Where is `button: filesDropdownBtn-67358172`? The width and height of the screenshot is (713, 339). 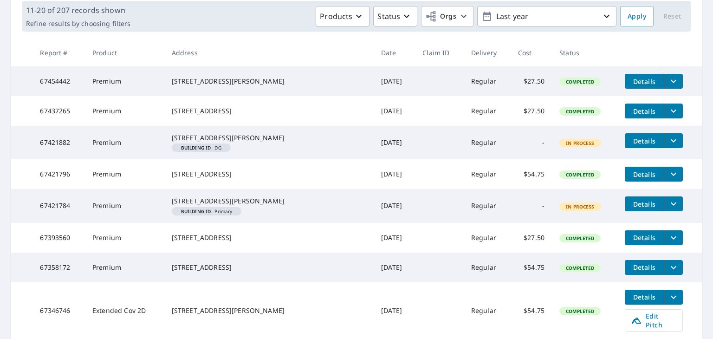
button: filesDropdownBtn-67358172 is located at coordinates (673, 267).